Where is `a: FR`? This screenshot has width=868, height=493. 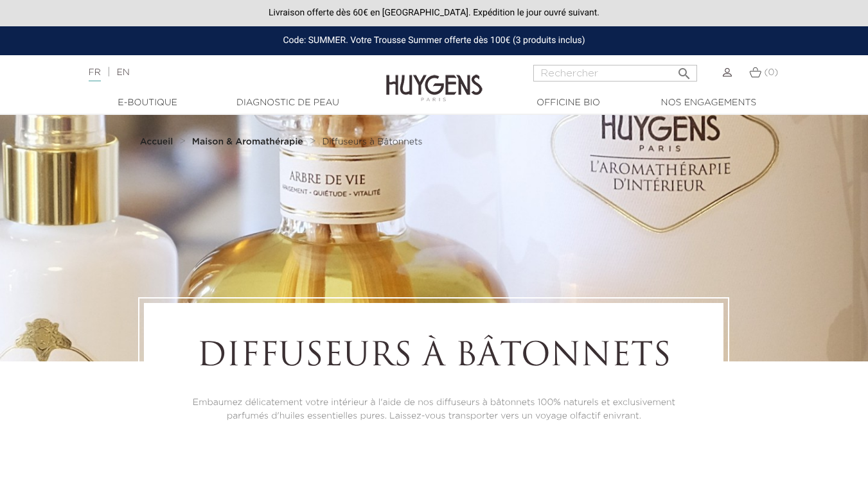 a: FR is located at coordinates (94, 74).